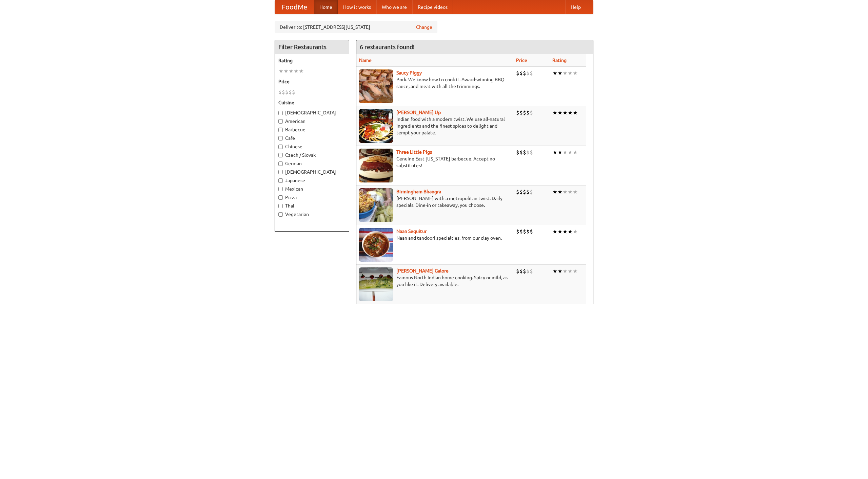 Image resolution: width=868 pixels, height=479 pixels. I want to click on h5: Rating, so click(312, 60).